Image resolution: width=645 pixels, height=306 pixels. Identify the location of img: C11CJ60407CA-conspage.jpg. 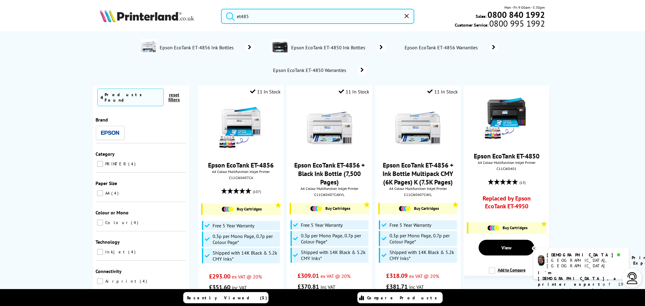
(148, 47).